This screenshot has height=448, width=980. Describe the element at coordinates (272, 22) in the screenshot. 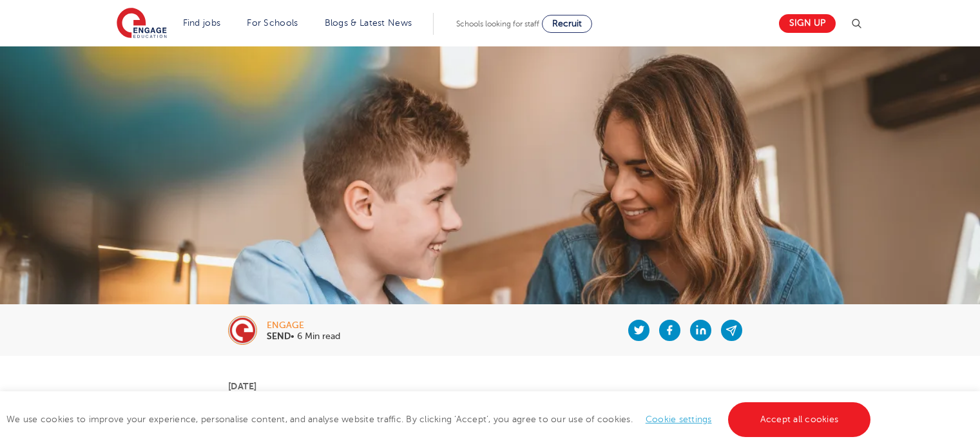

I see `a: For Schools` at that location.